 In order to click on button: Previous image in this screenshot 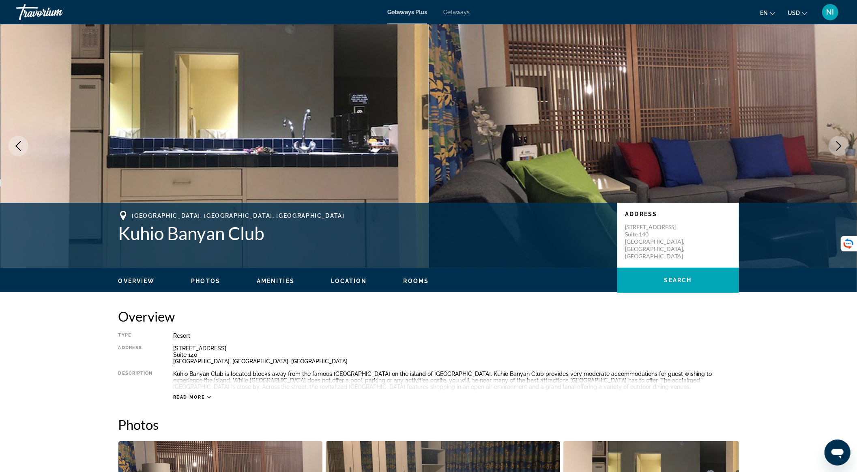, I will do `click(18, 146)`.